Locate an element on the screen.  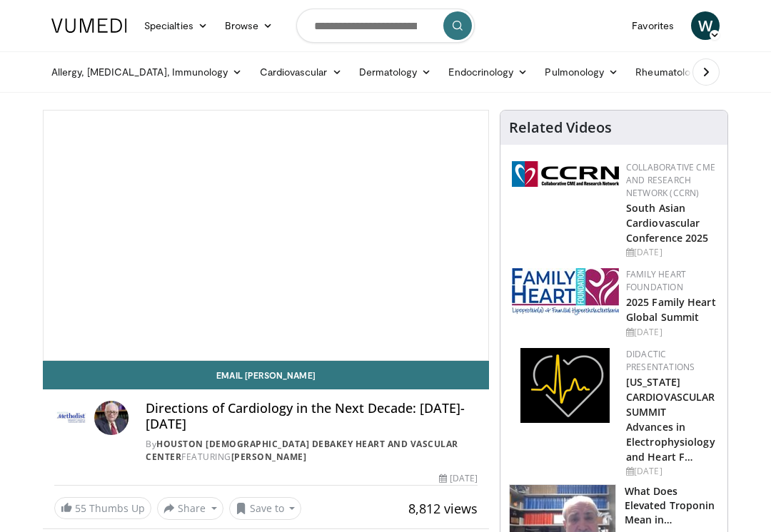
a: Browse is located at coordinates (249, 26).